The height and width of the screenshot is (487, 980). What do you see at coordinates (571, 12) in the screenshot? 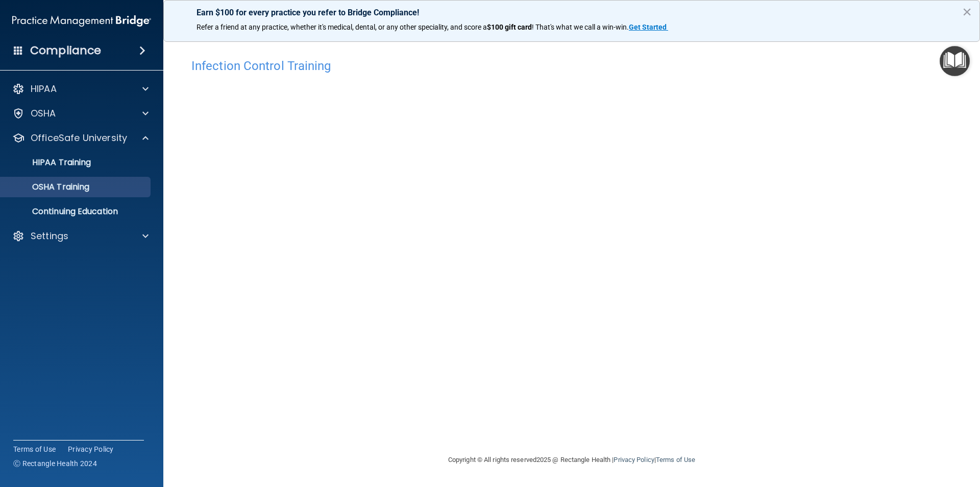
I see `p: Earn $100 for every practice you refer to Bridge Compliance!` at bounding box center [571, 12].